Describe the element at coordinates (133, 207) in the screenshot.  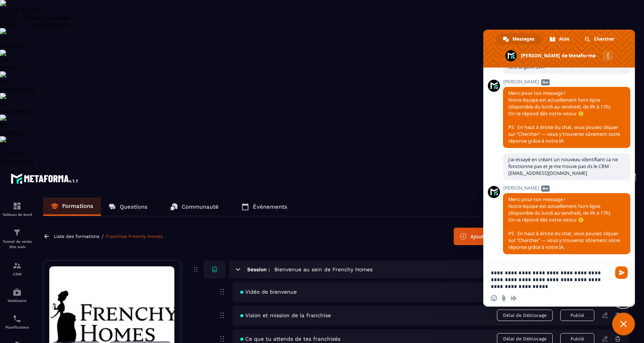
I see `p: Questions` at that location.